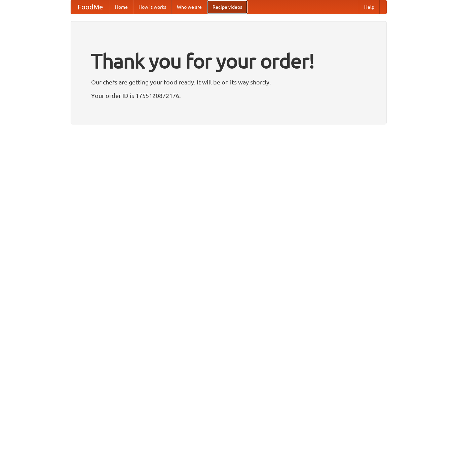 The width and height of the screenshot is (457, 476). What do you see at coordinates (122, 7) in the screenshot?
I see `a: Home` at bounding box center [122, 7].